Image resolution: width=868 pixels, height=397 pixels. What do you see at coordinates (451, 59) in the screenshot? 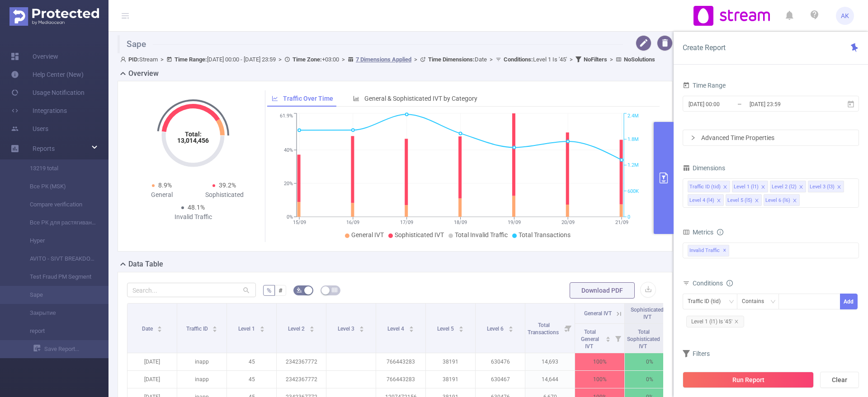
I see `b: Time Dimensions :` at bounding box center [451, 59].